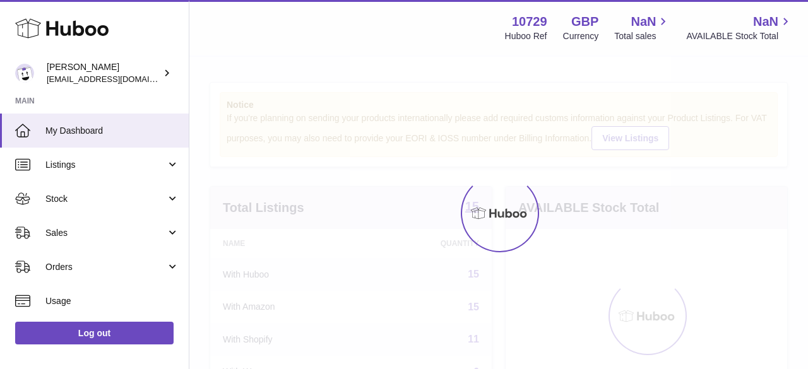  Describe the element at coordinates (105, 165) in the screenshot. I see `span: Listings` at that location.